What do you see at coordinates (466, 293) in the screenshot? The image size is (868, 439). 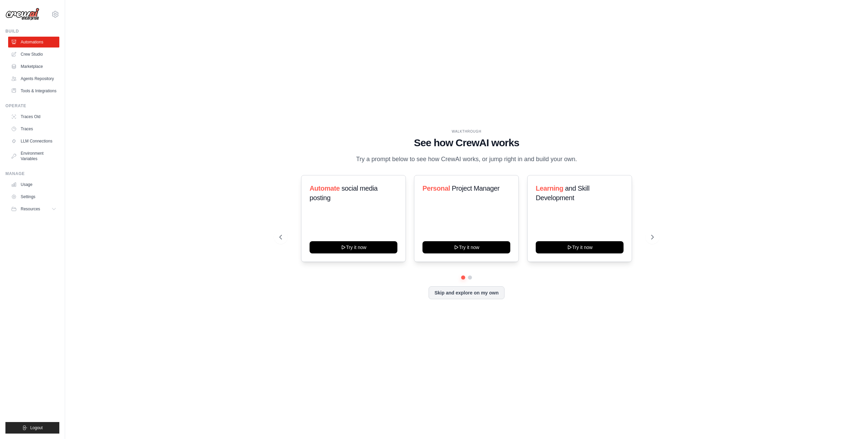 I see `button: Skip and explore on my own` at bounding box center [466, 293].